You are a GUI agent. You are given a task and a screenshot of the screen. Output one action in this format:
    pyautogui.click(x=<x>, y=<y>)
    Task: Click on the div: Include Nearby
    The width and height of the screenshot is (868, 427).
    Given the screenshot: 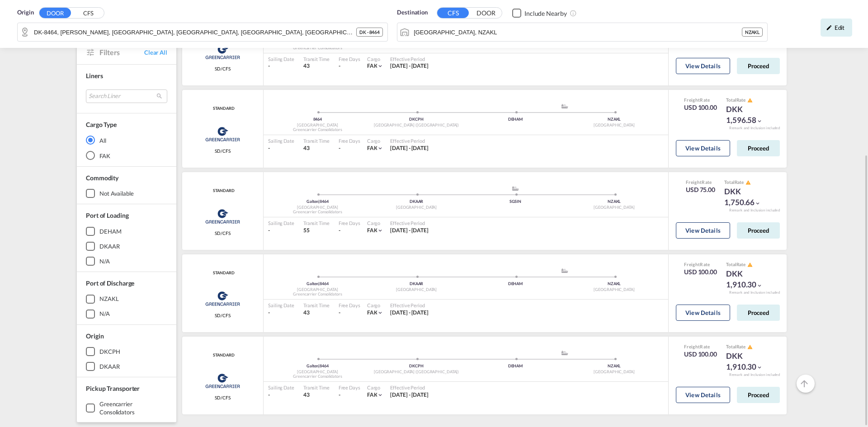 What is the action you would take?
    pyautogui.click(x=546, y=13)
    